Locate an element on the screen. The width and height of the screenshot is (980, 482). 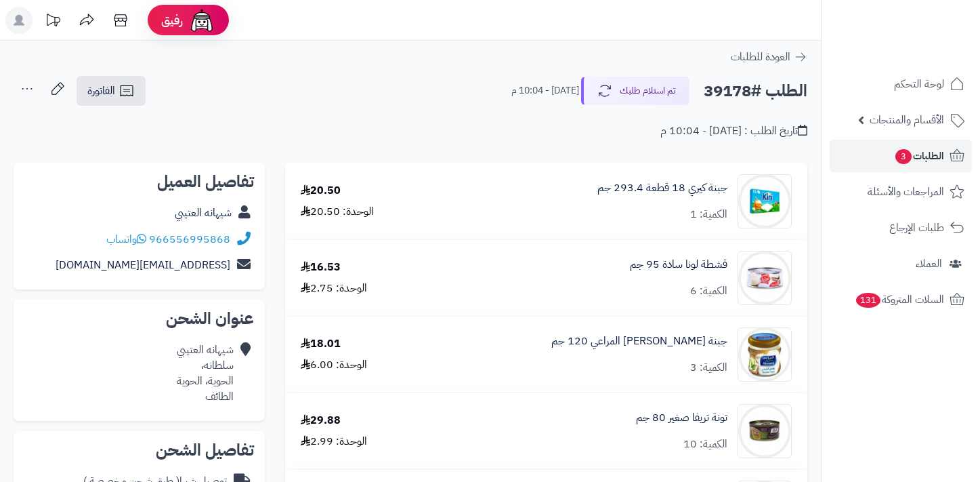
div: 16.53 is located at coordinates (321, 267).